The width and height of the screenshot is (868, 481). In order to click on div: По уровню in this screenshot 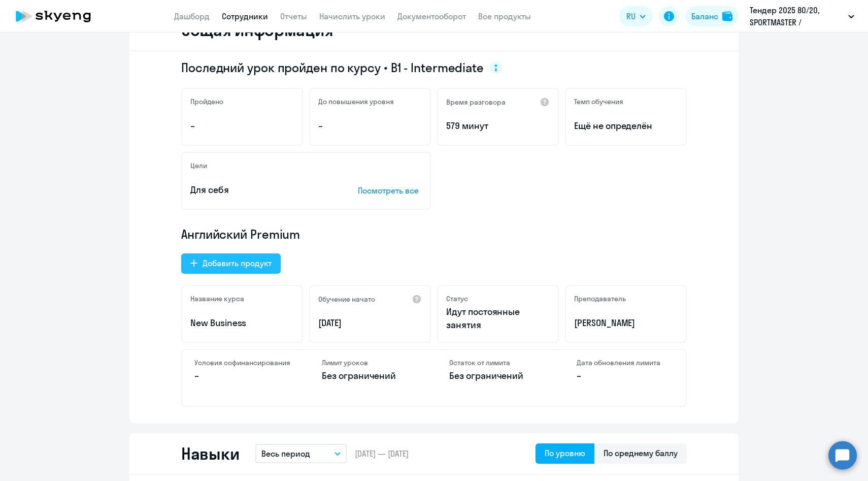, I will do `click(565, 453)`.